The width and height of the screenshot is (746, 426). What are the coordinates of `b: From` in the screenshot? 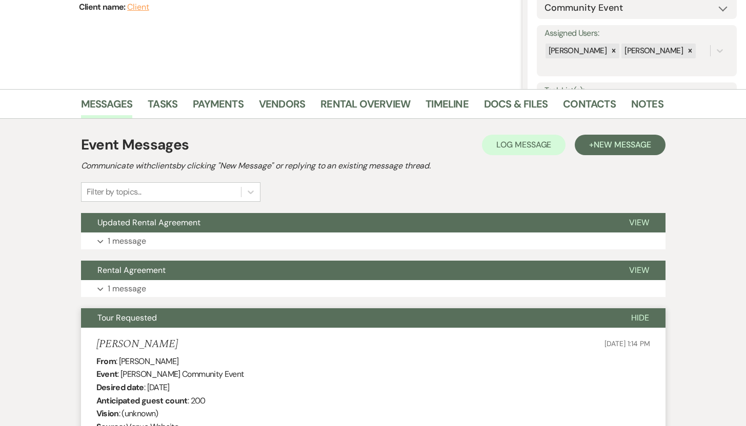 It's located at (106, 361).